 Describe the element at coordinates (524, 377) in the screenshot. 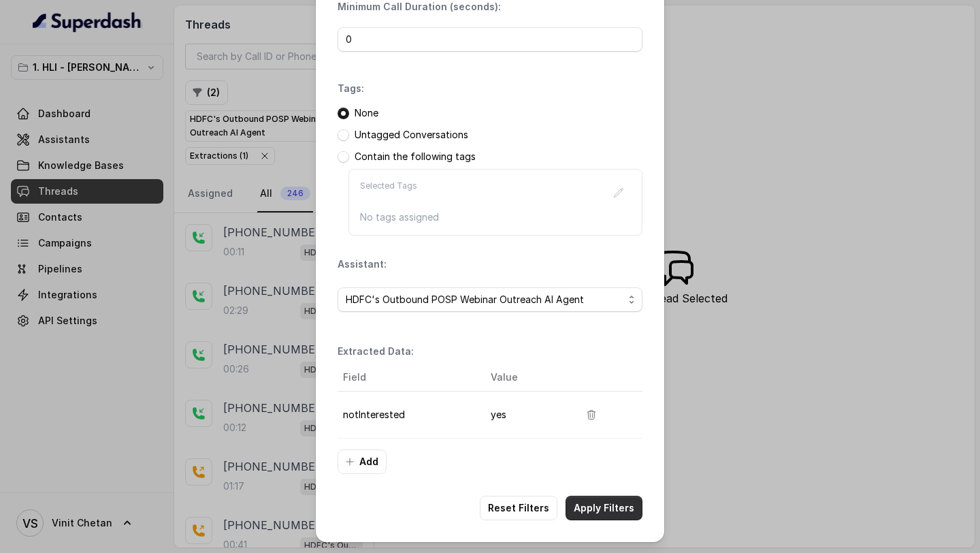

I see `th: Value` at that location.